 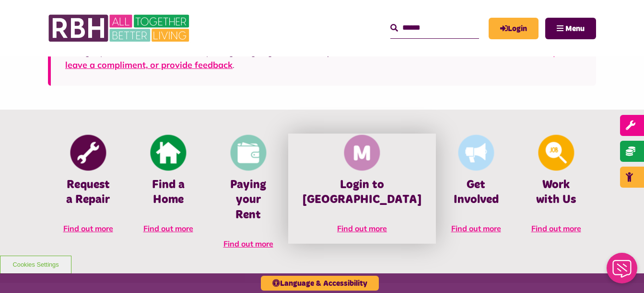 What do you see at coordinates (556, 153) in the screenshot?
I see `img: Looking For A Job` at bounding box center [556, 153].